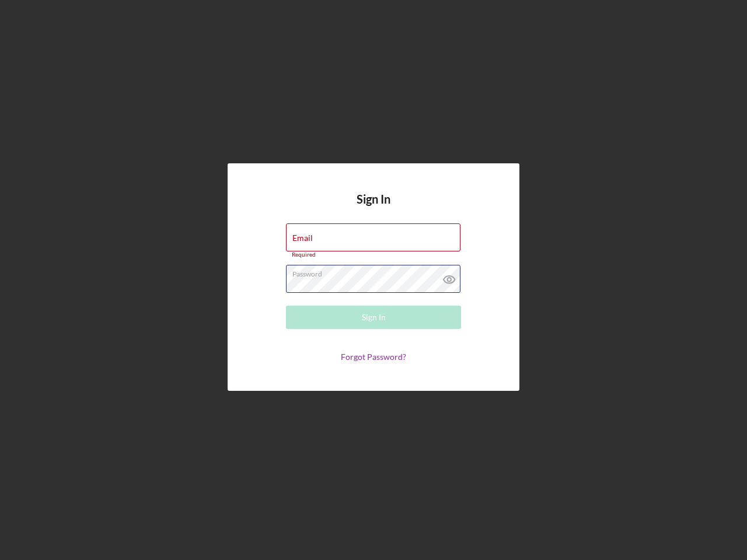 Image resolution: width=747 pixels, height=560 pixels. What do you see at coordinates (374, 317) in the screenshot?
I see `button: Sign In` at bounding box center [374, 317].